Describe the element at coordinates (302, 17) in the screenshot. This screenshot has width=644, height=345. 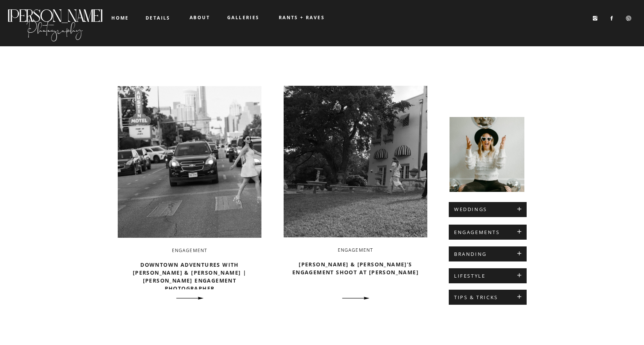
I see `b: RANTS + RAVES` at that location.